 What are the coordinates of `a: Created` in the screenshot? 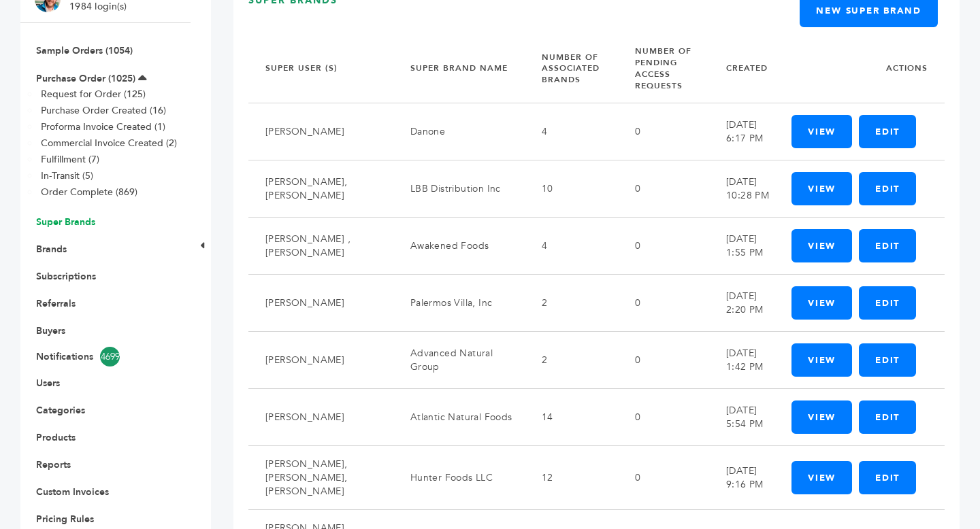 It's located at (746, 68).